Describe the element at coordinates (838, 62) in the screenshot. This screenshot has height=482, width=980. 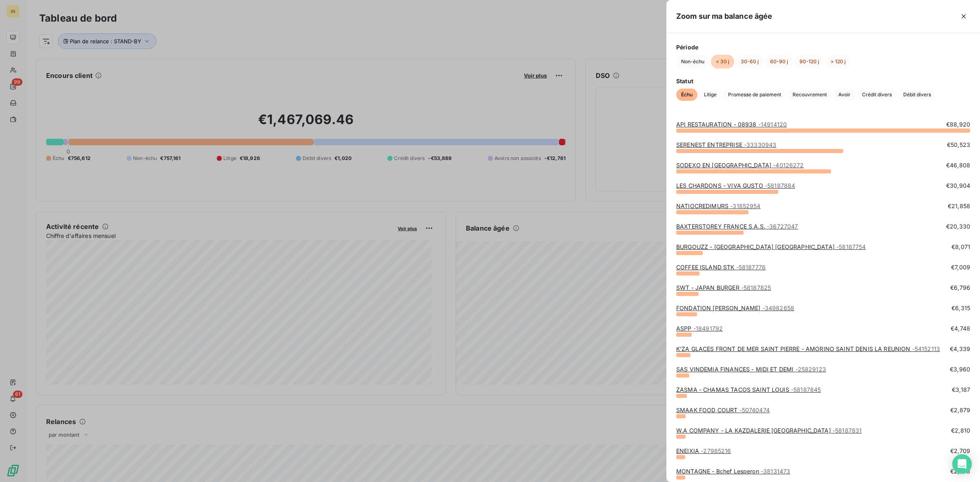
I see `button: > 120 j` at that location.